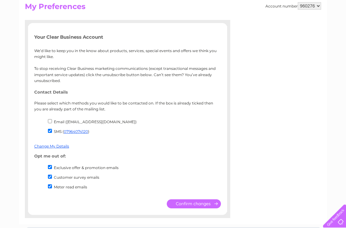 The height and width of the screenshot is (228, 346). What do you see at coordinates (72, 131) in the screenshot?
I see `label: SMS ( )` at bounding box center [72, 131].